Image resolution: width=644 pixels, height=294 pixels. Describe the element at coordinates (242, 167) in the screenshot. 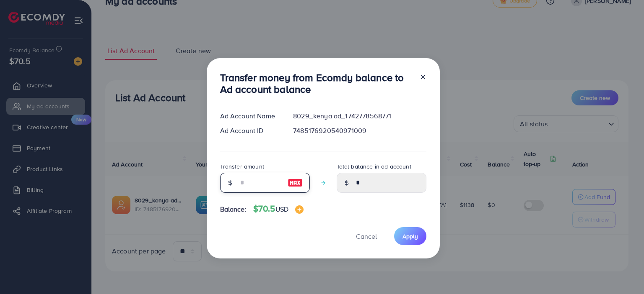

I see `label: Transfer amount` at that location.